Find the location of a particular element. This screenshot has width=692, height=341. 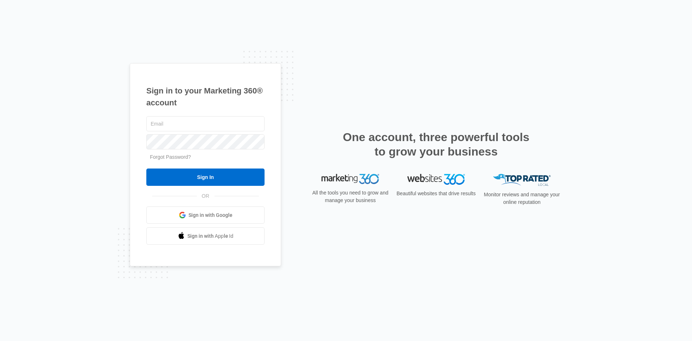

span: OR is located at coordinates (206, 196).